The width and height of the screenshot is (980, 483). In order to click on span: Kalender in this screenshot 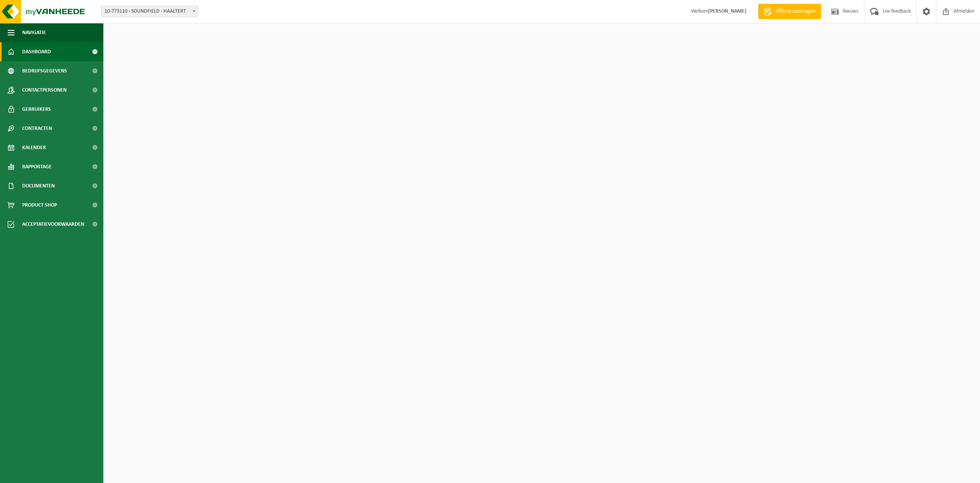, I will do `click(34, 147)`.